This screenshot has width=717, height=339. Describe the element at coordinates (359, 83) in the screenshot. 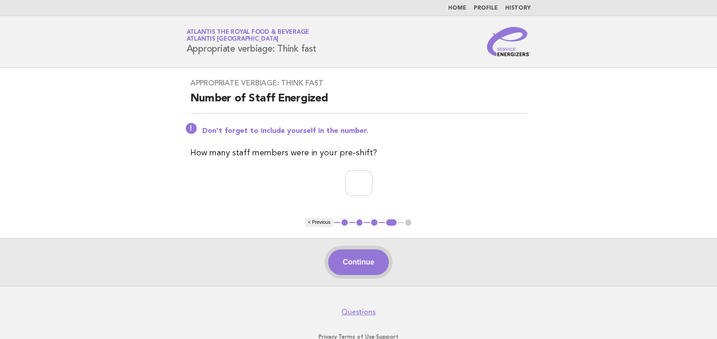

I see `h3: Appropriate verbiage: Think fast` at that location.